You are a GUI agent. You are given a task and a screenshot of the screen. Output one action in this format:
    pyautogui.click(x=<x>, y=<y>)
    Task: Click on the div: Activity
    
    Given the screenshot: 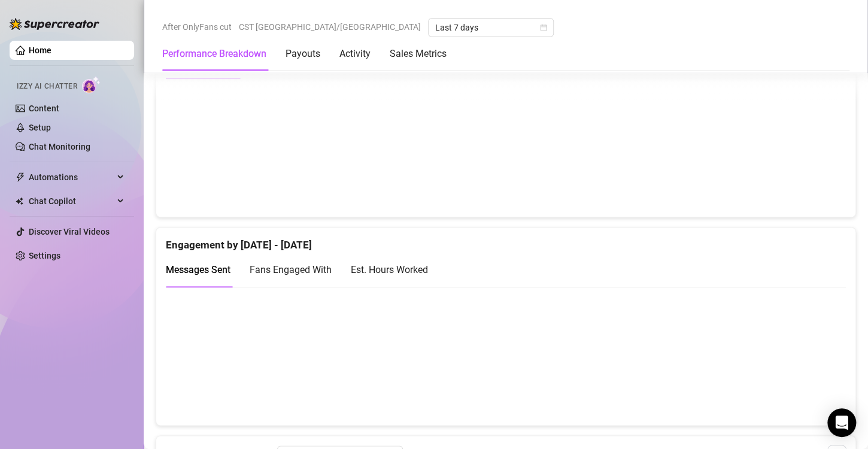 What is the action you would take?
    pyautogui.click(x=355, y=53)
    